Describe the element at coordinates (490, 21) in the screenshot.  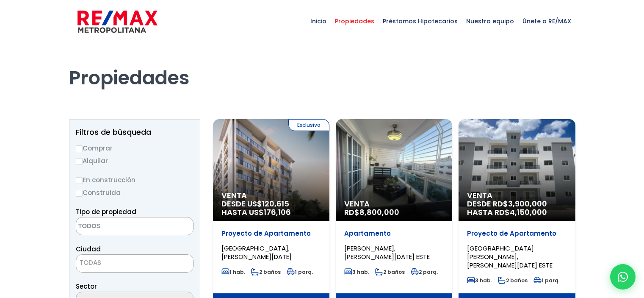
I see `span: Nuestro equipo` at that location.